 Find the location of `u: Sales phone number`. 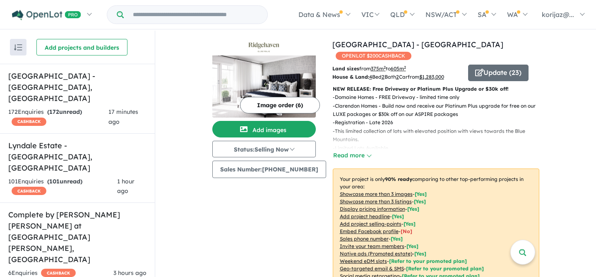

u: Sales phone number is located at coordinates (364, 238).